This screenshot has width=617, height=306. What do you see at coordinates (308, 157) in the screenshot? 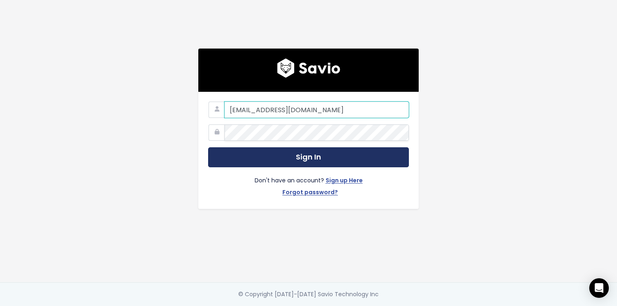
I see `button: Sign In` at bounding box center [308, 157].